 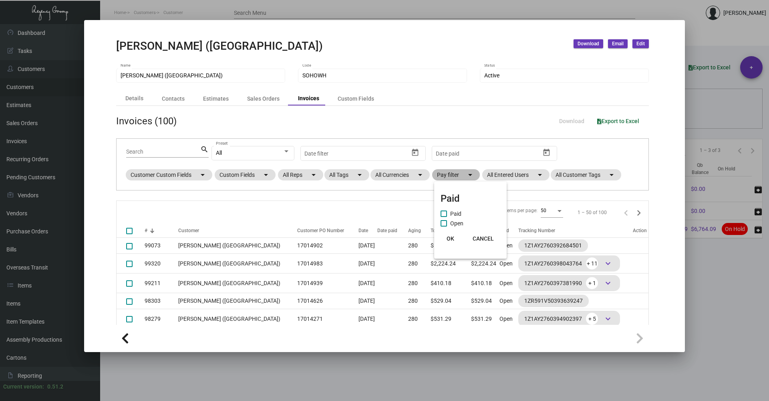 I want to click on div: Current version:, so click(x=24, y=386).